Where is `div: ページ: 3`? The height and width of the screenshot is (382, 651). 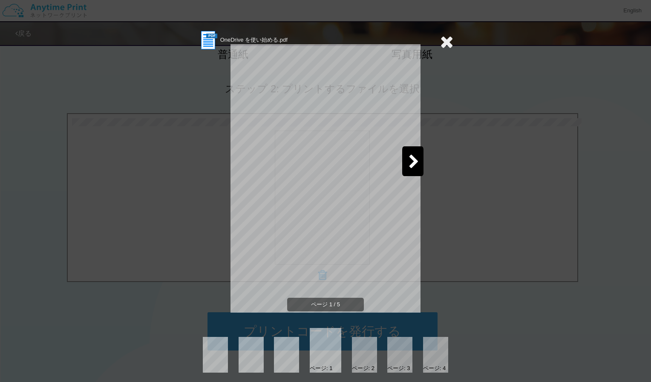
div: ページ: 3 is located at coordinates (398, 369).